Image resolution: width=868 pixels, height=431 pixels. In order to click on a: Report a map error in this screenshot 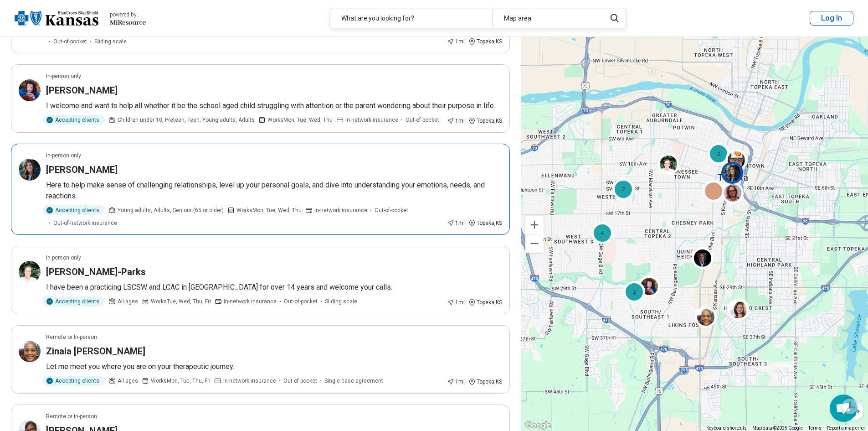, I will do `click(846, 428)`.